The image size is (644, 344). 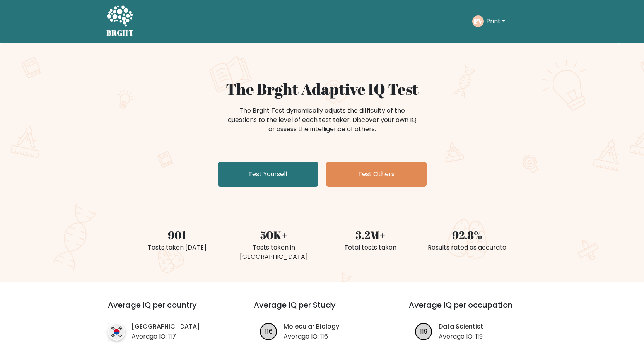 I want to click on text: 116, so click(x=269, y=331).